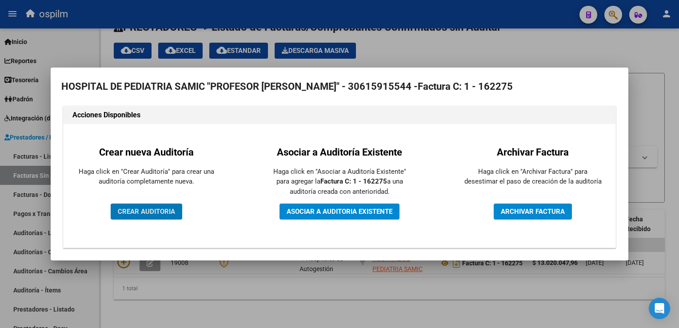 This screenshot has height=328, width=679. What do you see at coordinates (146, 211) in the screenshot?
I see `button: CREAR AUDITORIA` at bounding box center [146, 211].